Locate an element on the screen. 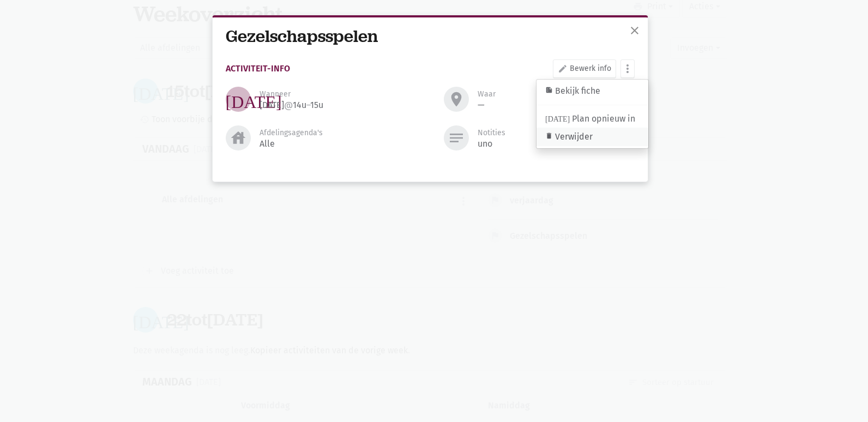  div: Notities is located at coordinates (492, 133).